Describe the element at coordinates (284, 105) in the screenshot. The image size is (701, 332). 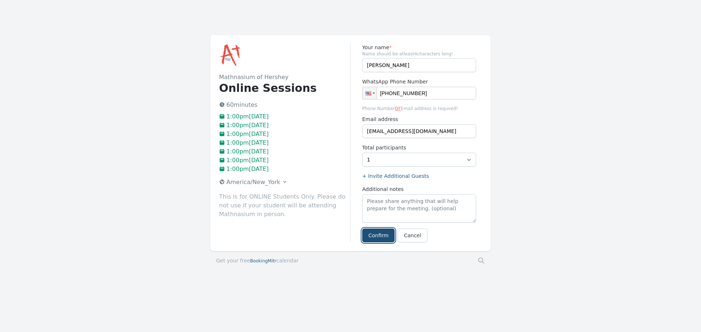
I see `p: 60 minutes` at that location.